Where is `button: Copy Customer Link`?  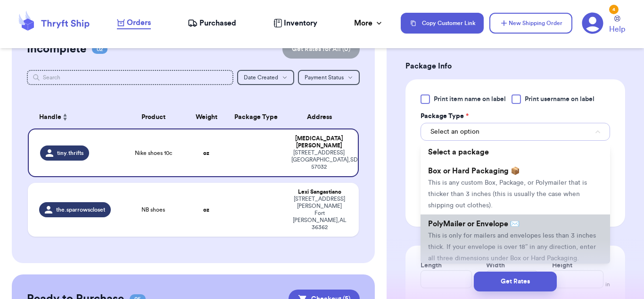 button: Copy Customer Link is located at coordinates (442, 23).